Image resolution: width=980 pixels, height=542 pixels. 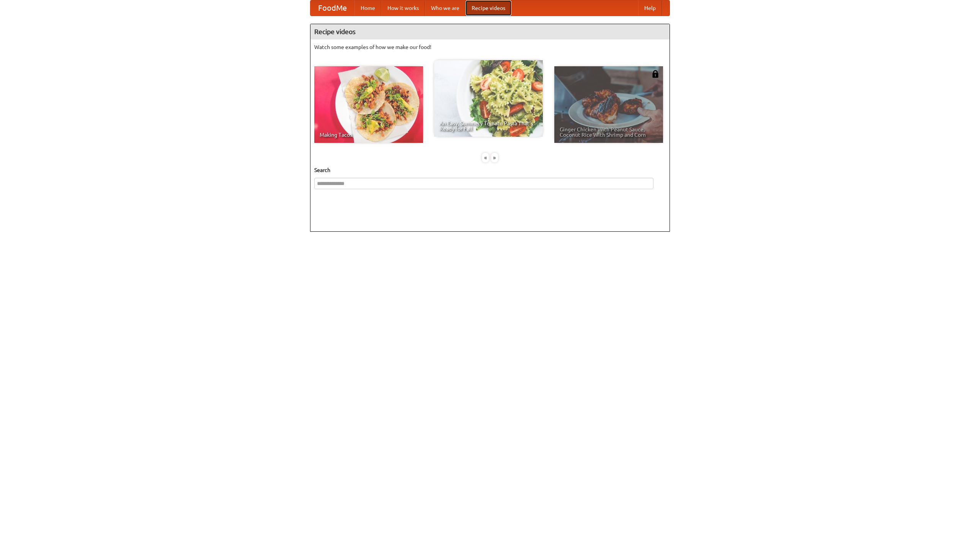 I want to click on img: 483408.png, so click(x=656, y=74).